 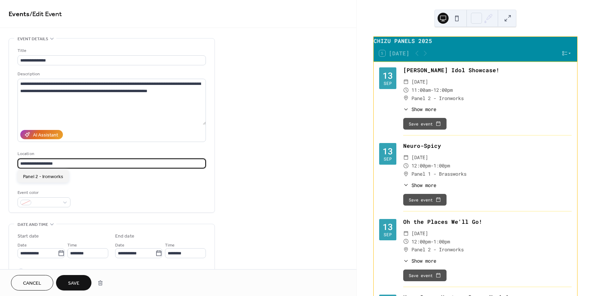 I want to click on div: Event color, so click(x=43, y=193).